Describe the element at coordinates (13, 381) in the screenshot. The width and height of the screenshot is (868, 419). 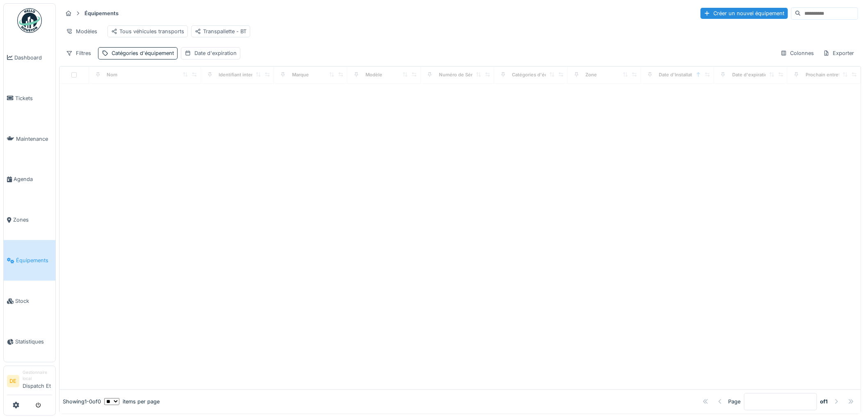
I see `li: DE` at that location.